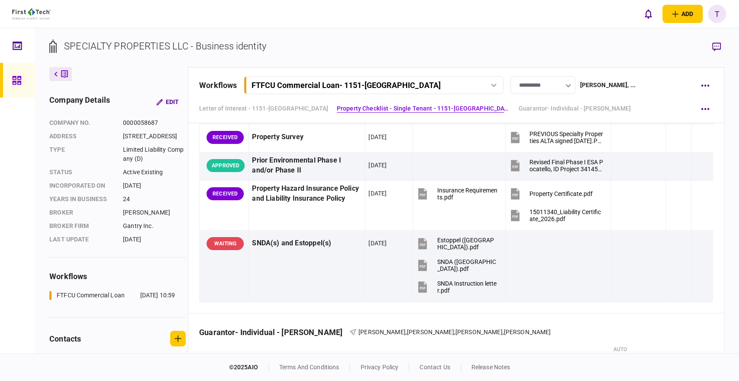  What do you see at coordinates (379, 367) in the screenshot?
I see `a: privacy policy` at bounding box center [379, 367].